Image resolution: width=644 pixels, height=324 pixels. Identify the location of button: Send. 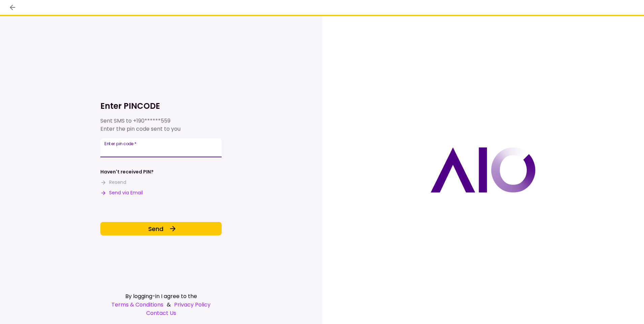
(161, 229).